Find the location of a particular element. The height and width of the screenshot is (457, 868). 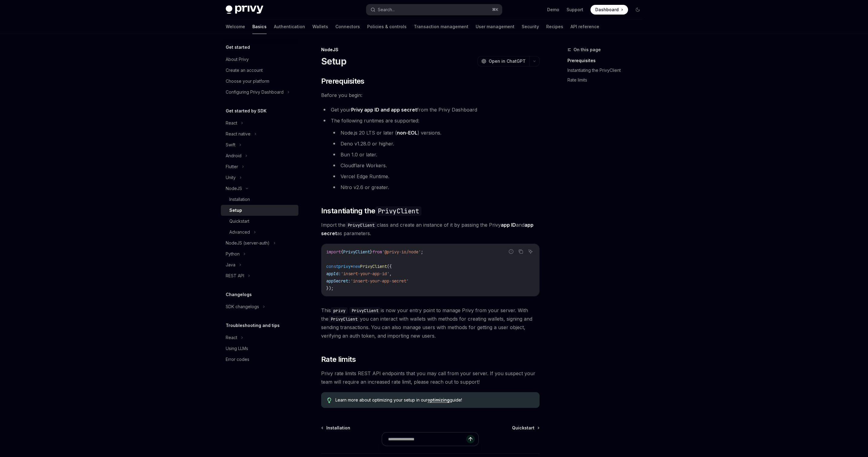

div: Error codes is located at coordinates (238, 359).